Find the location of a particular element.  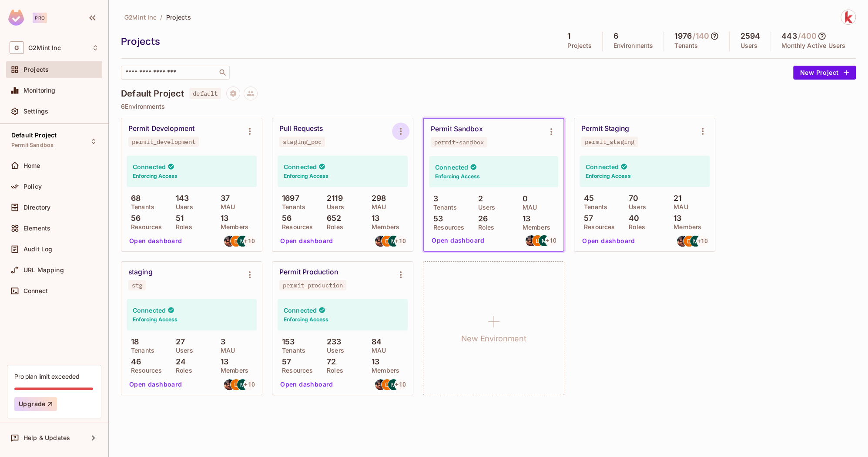

span: G is located at coordinates (17, 48).